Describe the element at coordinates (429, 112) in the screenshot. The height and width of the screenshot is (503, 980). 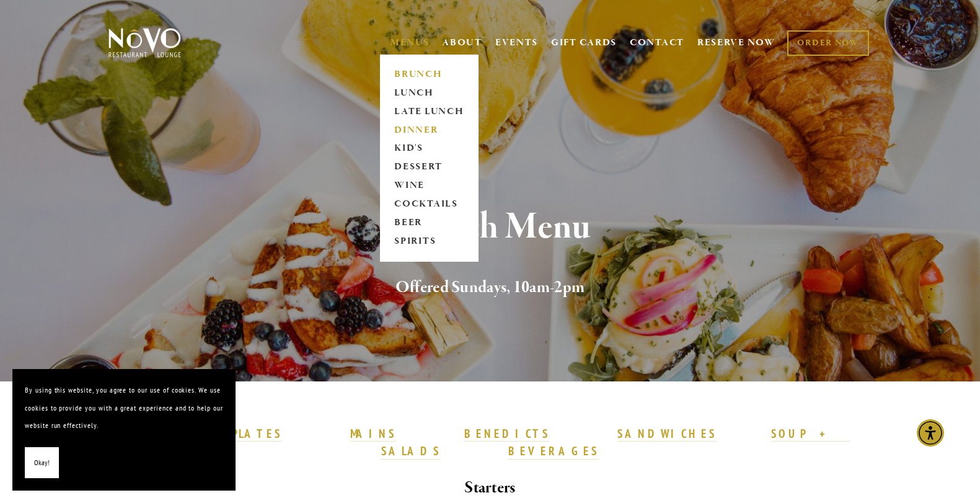
I see `a: LATE LUNCH` at that location.